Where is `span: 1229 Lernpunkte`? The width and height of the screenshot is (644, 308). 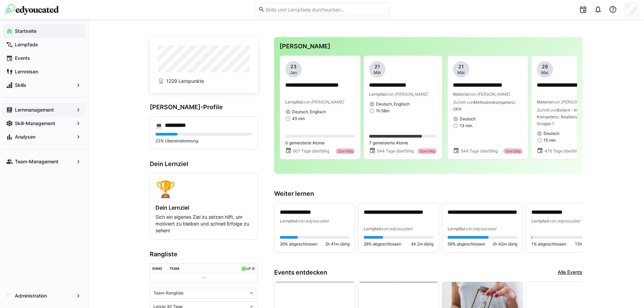
span: 1229 Lernpunkte is located at coordinates (185, 81).